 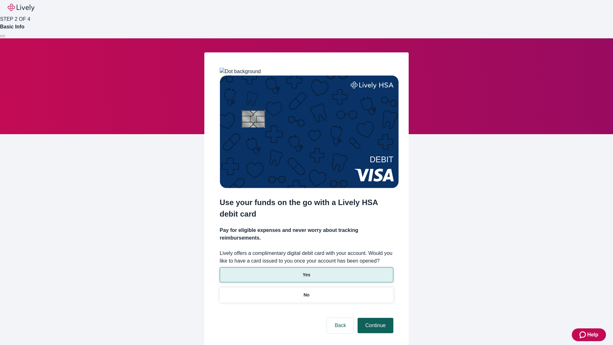 What do you see at coordinates (340, 325) in the screenshot?
I see `button: Back` at bounding box center [340, 325].